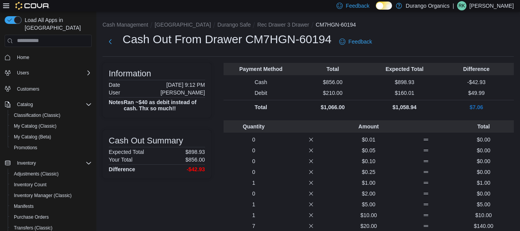 The width and height of the screenshot is (520, 231). What do you see at coordinates (261, 93) in the screenshot?
I see `p: Debit` at bounding box center [261, 93].